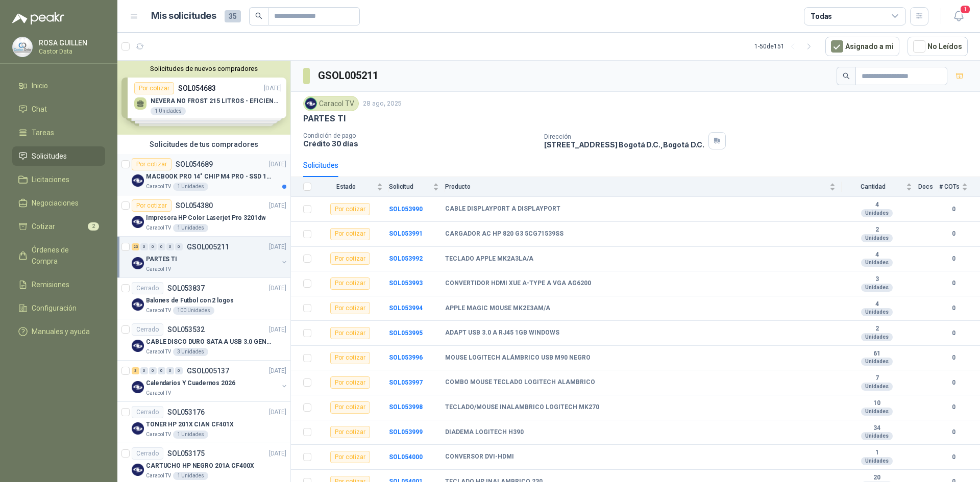 This screenshot has height=482, width=980. I want to click on p: GSOL005211, so click(208, 247).